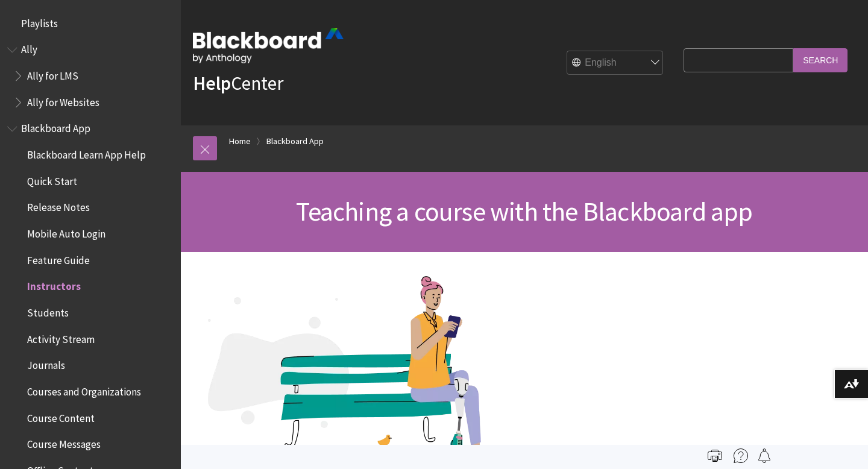  I want to click on nav: Book outline for Anthology Ally Help, so click(91, 76).